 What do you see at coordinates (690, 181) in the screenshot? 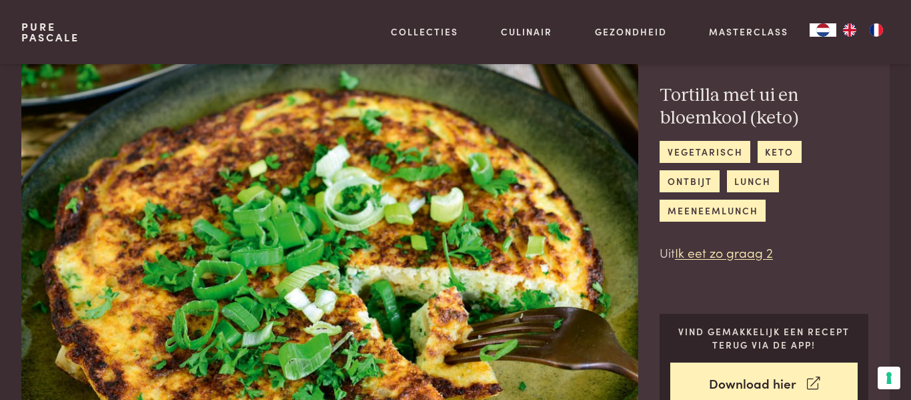
I see `a: ontbijt` at bounding box center [690, 181].